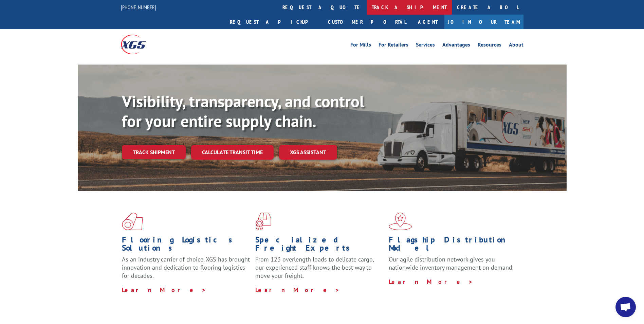  Describe the element at coordinates (453, 245) in the screenshot. I see `h1: Flagship Distribution Model` at that location.